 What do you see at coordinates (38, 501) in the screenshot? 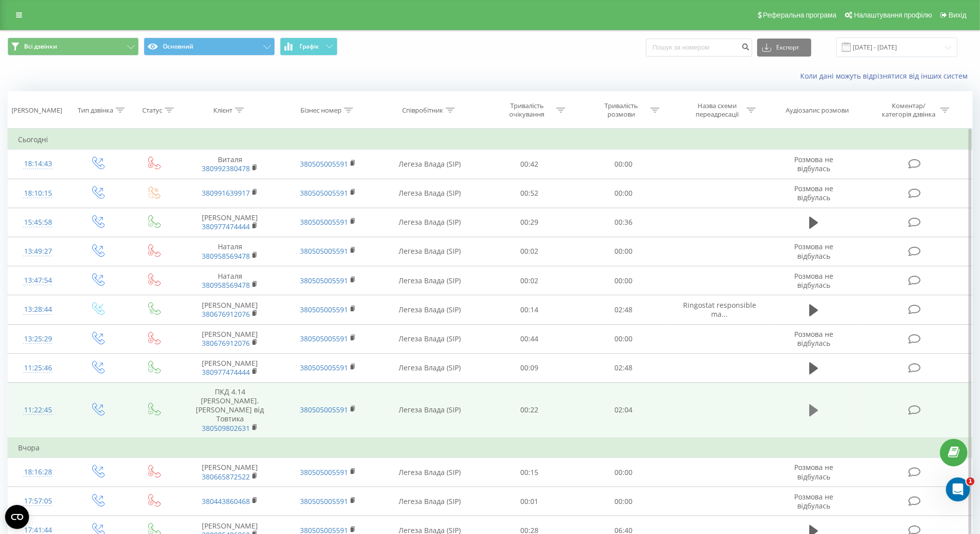
I see `div: 17:57:05` at bounding box center [38, 501].